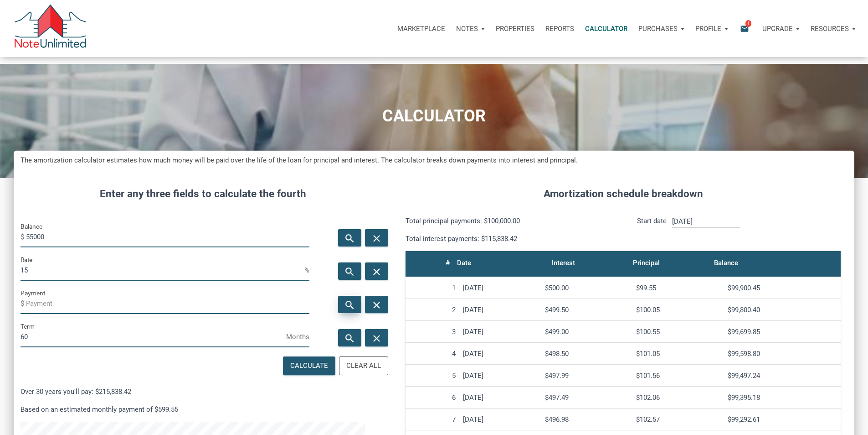 The width and height of the screenshot is (868, 435). What do you see at coordinates (833, 29) in the screenshot?
I see `a: Resources` at bounding box center [833, 29].